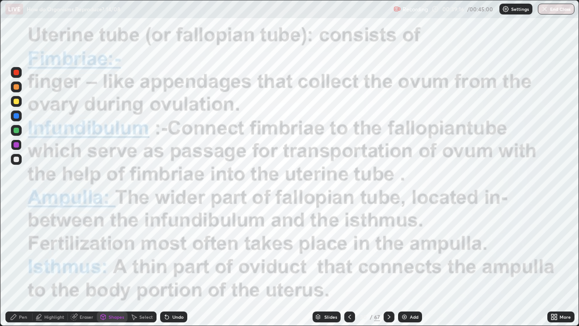  I want to click on div: Shapes, so click(116, 317).